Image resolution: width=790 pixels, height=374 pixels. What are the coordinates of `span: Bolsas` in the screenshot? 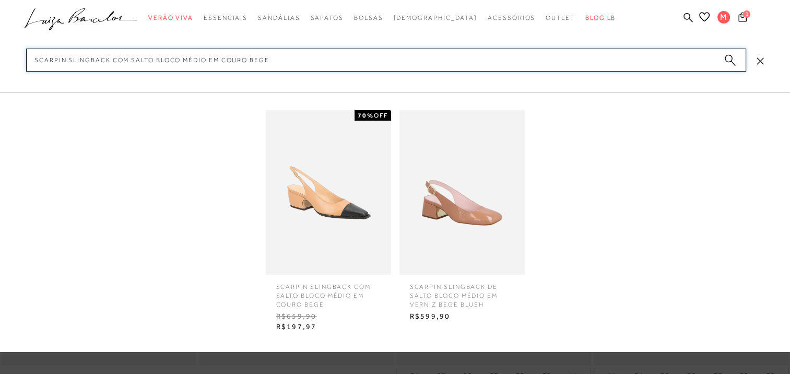 It's located at (369, 18).